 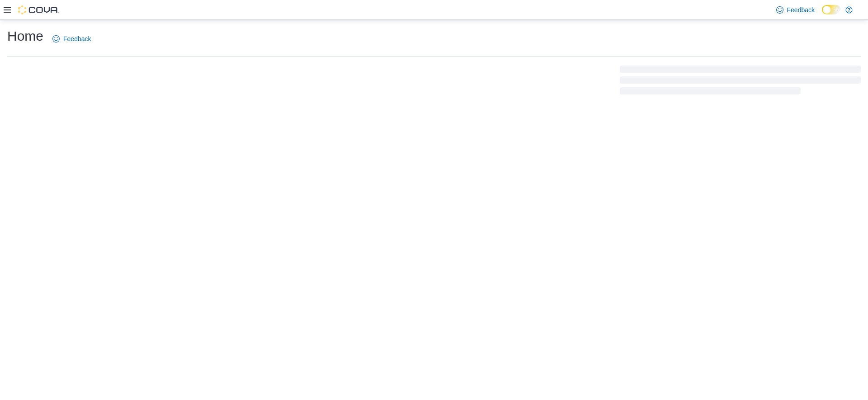 What do you see at coordinates (740, 82) in the screenshot?
I see `span: Loading` at bounding box center [740, 82].